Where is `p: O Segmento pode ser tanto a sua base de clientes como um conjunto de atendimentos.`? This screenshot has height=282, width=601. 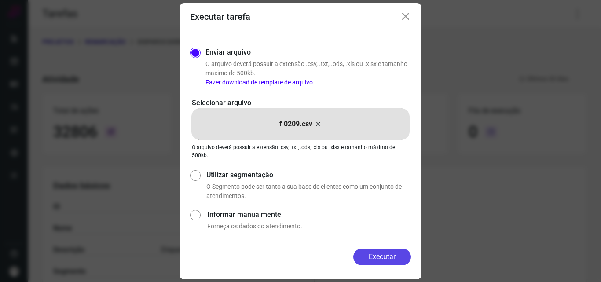
p: O Segmento pode ser tanto a sua base de clientes como um conjunto de atendimentos. is located at coordinates (308, 191).